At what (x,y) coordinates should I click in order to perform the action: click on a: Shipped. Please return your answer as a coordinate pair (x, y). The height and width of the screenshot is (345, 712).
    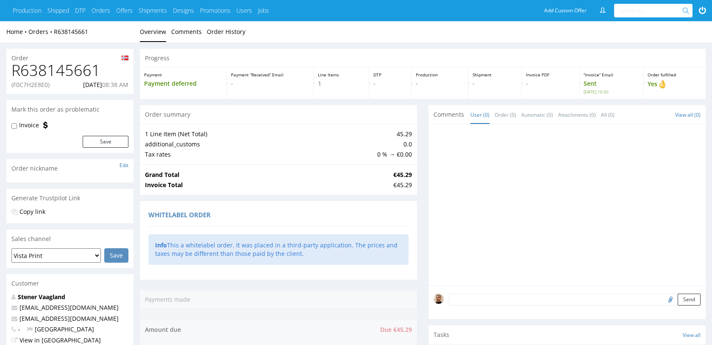
    Looking at the image, I should click on (58, 11).